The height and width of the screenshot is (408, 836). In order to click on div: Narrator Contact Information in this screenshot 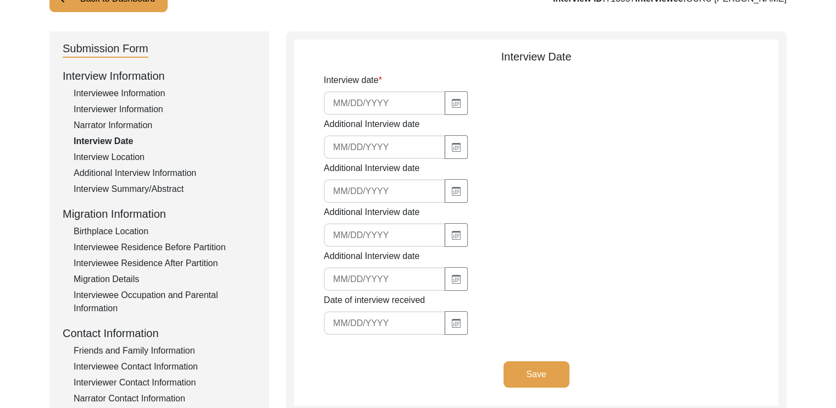, I will do `click(165, 398)`.